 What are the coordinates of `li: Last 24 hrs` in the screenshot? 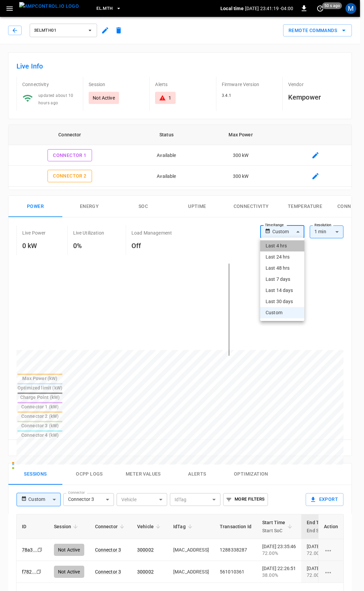 It's located at (282, 257).